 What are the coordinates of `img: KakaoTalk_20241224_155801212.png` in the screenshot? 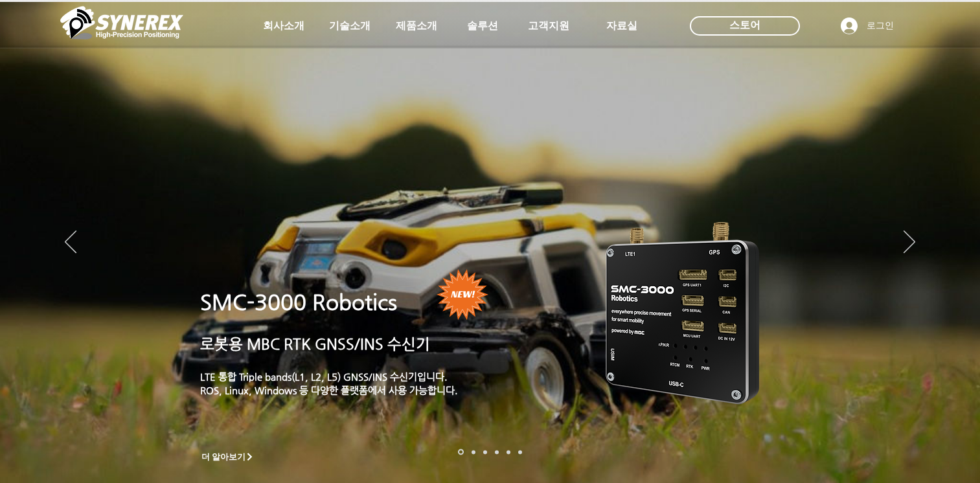 It's located at (683, 311).